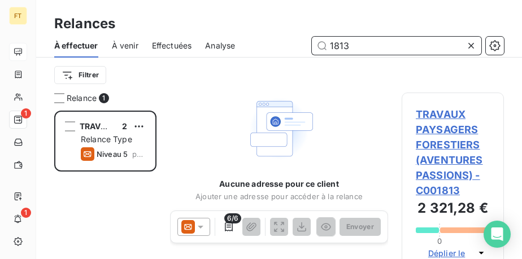  What do you see at coordinates (279, 197) in the screenshot?
I see `span: Ajouter une adresse pour accéder à la relance` at bounding box center [279, 197].